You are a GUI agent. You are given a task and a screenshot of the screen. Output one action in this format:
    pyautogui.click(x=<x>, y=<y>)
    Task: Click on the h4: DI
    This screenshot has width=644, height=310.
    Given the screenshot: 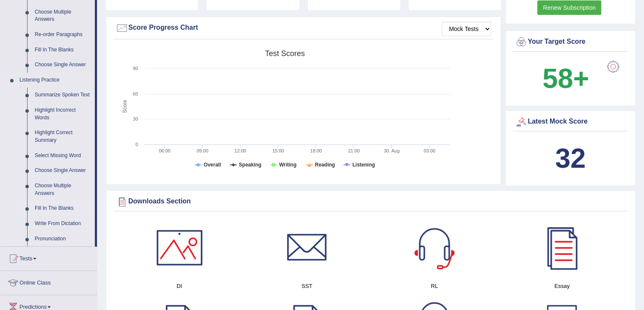 What is the action you would take?
    pyautogui.click(x=179, y=286)
    